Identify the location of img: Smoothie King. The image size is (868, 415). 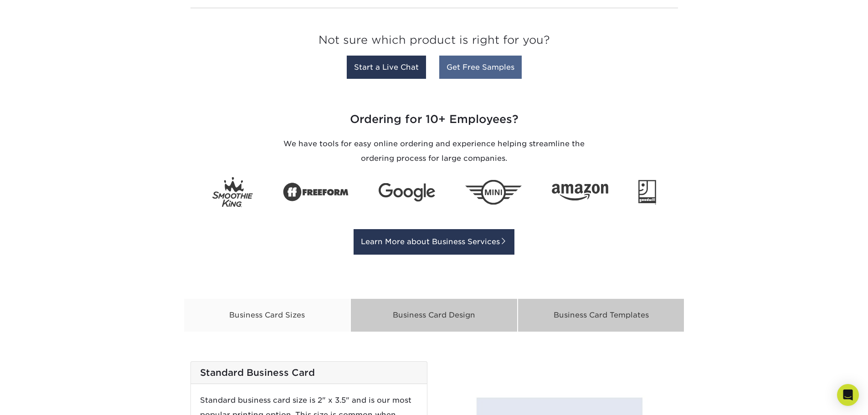
(232, 192).